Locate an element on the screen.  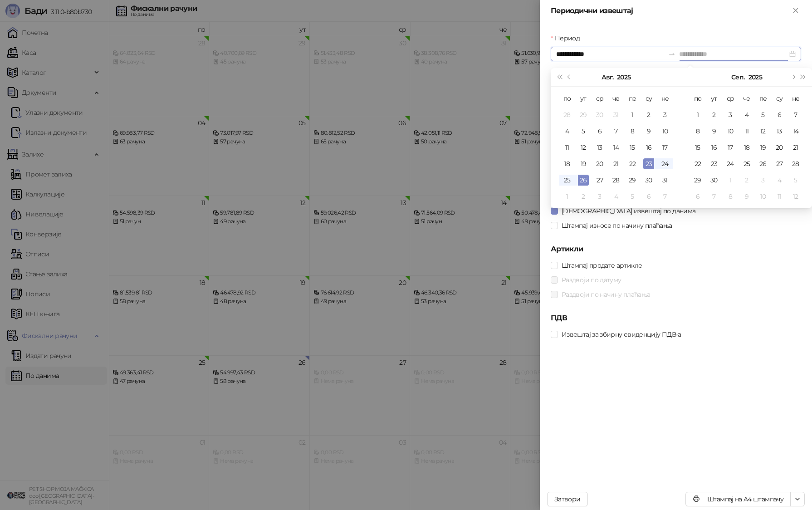
td: 2025-09-18 is located at coordinates (747, 147).